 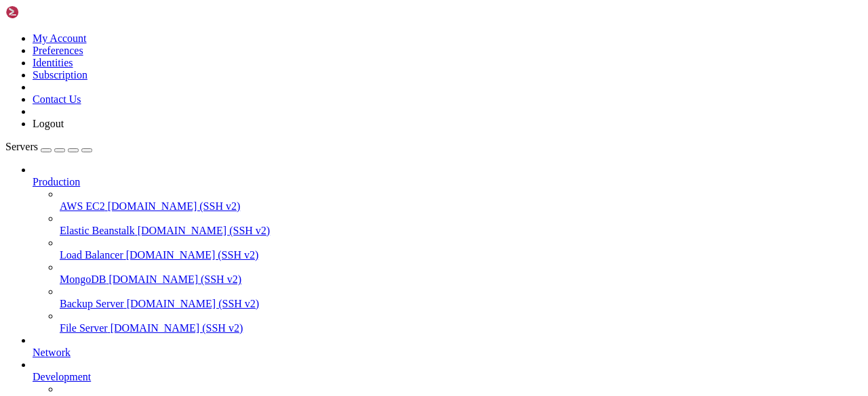 What do you see at coordinates (448, 353) in the screenshot?
I see `a: Network` at bounding box center [448, 353].